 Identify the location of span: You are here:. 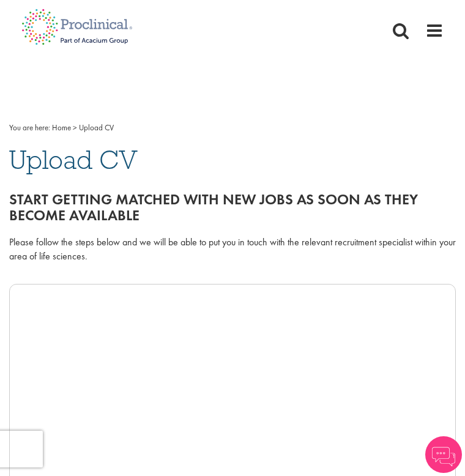
(29, 128).